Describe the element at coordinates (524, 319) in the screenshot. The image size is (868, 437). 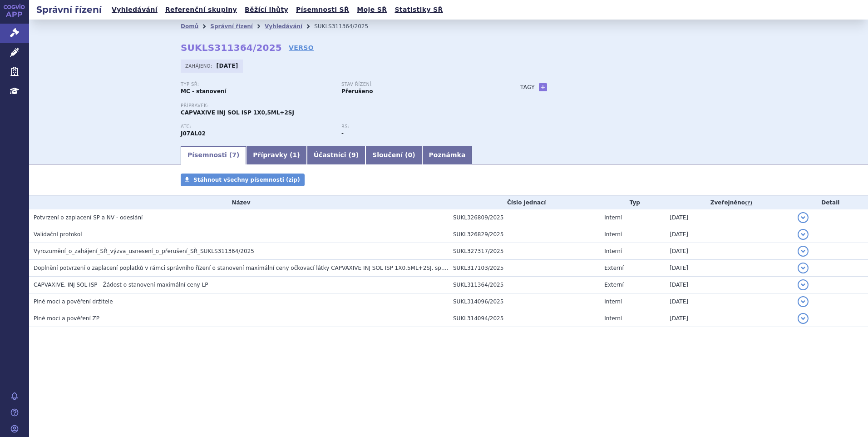
I see `td: SUKL314094/2025` at that location.